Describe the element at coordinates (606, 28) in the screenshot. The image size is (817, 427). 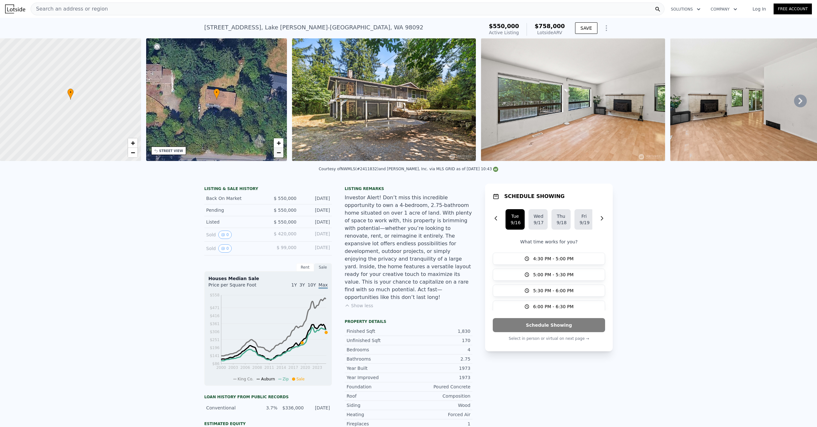
I see `button: Show Options` at that location.